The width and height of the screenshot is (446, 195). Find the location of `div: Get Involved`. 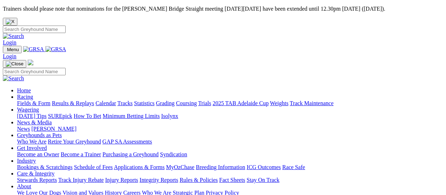

div: Get Involved is located at coordinates (230, 154).